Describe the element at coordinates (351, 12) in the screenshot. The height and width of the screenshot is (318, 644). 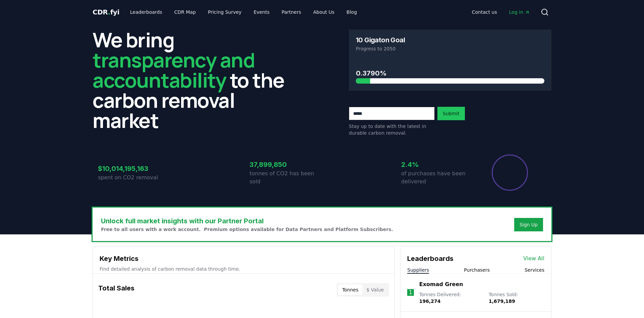
I see `a: Blog` at that location.